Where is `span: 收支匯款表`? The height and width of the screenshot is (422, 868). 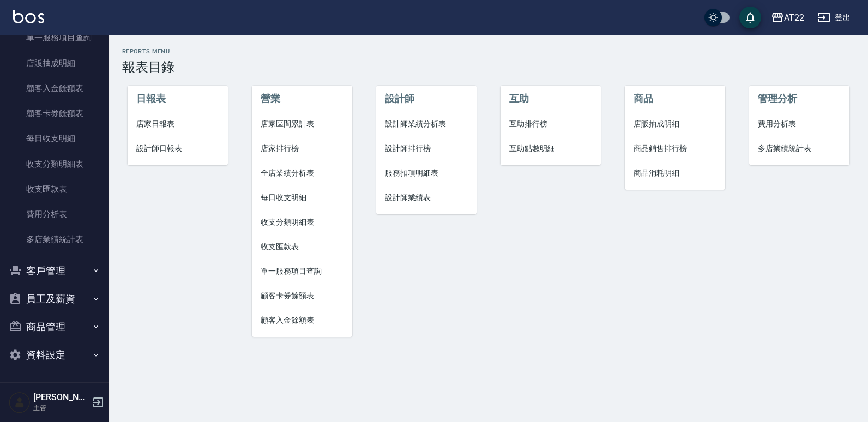 span: 收支匯款表 is located at coordinates (302, 247).